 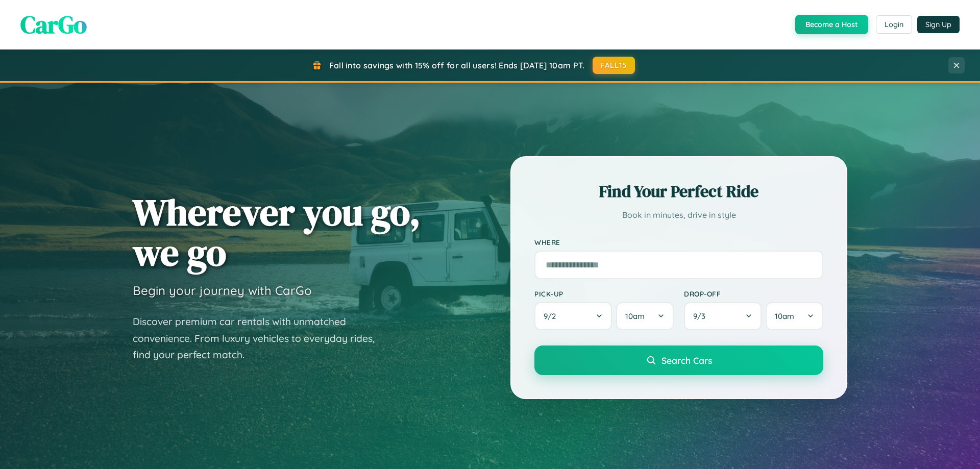 I want to click on span: 9 / 3, so click(x=701, y=316).